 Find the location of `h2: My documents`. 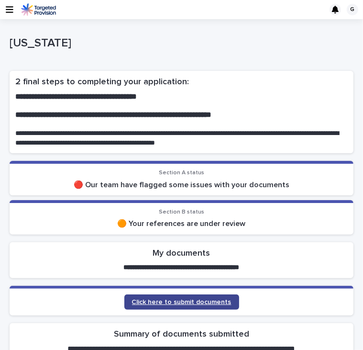

h2: My documents is located at coordinates (182, 253).